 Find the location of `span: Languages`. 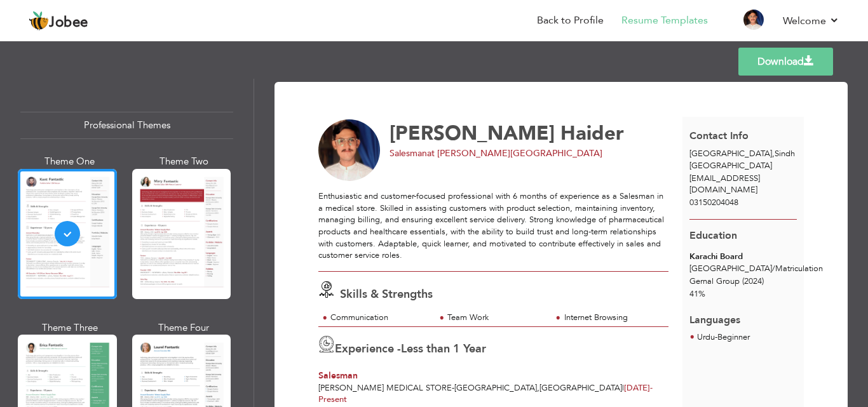

span: Languages is located at coordinates (715, 315).